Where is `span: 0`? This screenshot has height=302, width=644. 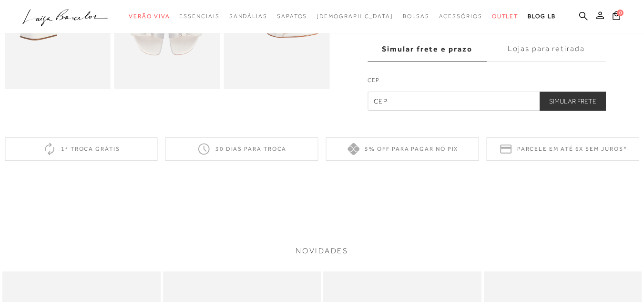 span: 0 is located at coordinates (620, 13).